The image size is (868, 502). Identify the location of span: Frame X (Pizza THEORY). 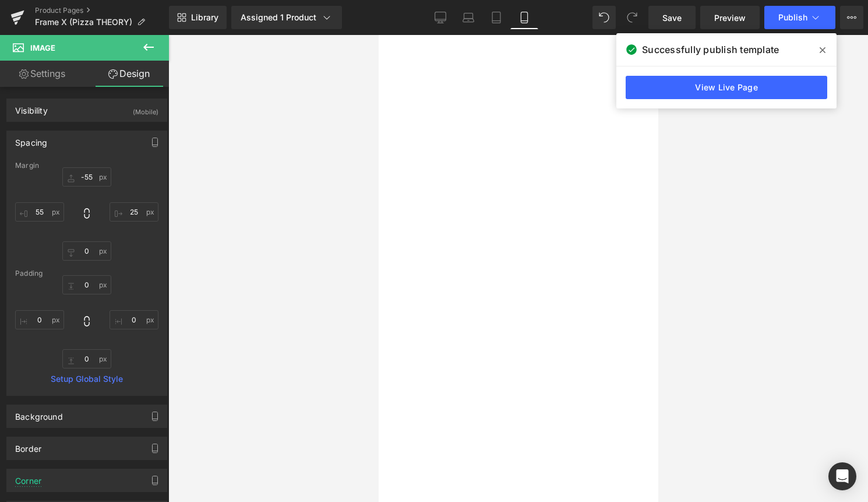
(83, 22).